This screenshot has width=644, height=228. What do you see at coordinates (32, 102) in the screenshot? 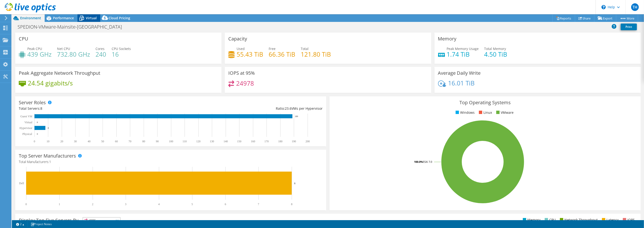
I see `h3: Server Roles` at bounding box center [32, 102].